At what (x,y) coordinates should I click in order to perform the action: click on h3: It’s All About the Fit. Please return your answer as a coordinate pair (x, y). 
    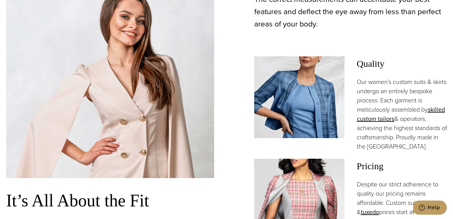
    Looking at the image, I should click on (110, 201).